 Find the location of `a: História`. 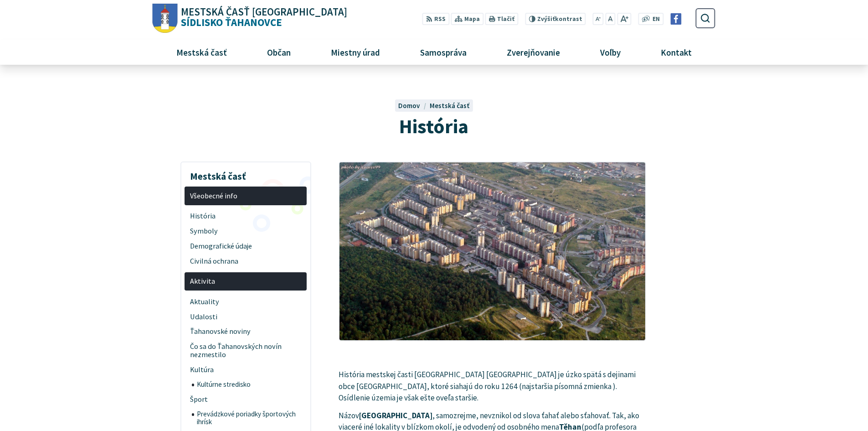

a: História is located at coordinates (246, 216).